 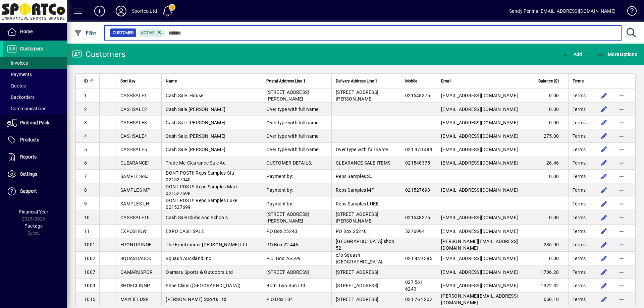 What do you see at coordinates (85, 149) in the screenshot?
I see `span: 5` at bounding box center [85, 149].